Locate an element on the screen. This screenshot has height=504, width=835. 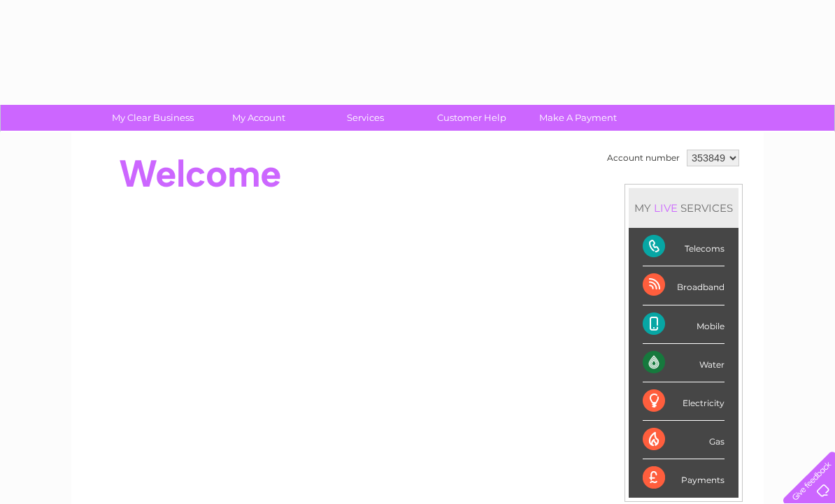
div: Telecoms is located at coordinates (684, 247).